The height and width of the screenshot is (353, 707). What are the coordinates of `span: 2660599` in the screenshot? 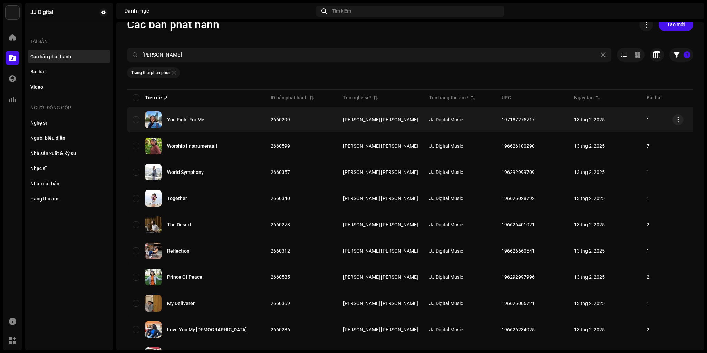 It's located at (280, 146).